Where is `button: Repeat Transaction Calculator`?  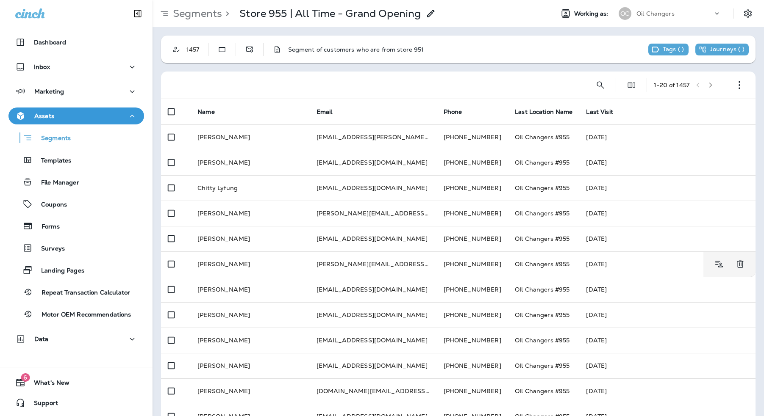 button: Repeat Transaction Calculator is located at coordinates (76, 292).